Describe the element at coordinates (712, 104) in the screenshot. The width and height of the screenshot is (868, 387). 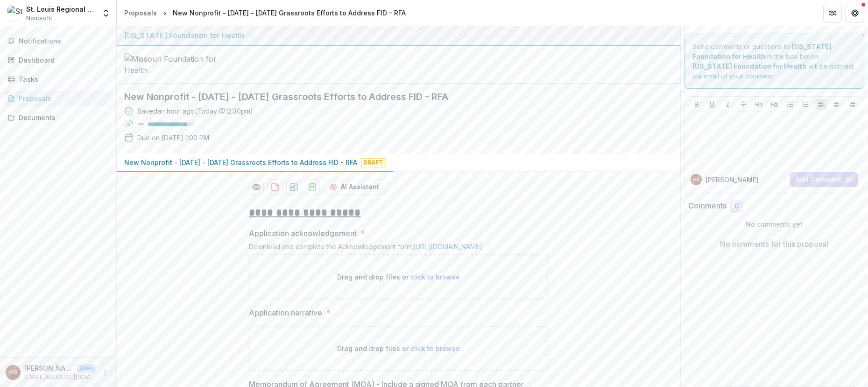
I see `button: Underline` at that location.